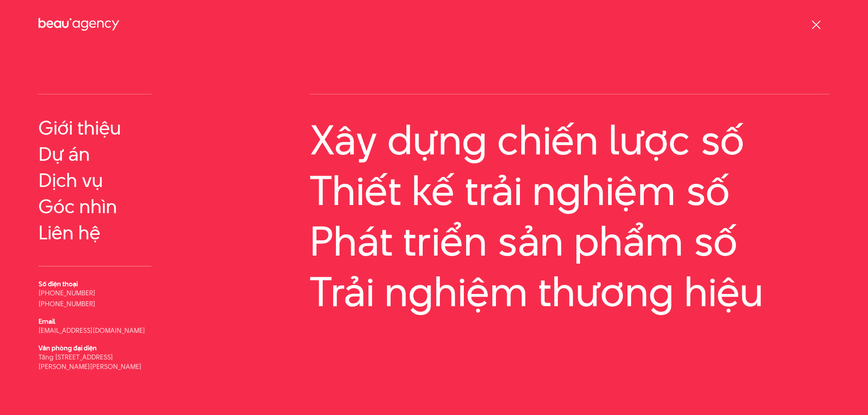 The height and width of the screenshot is (415, 868). Describe the element at coordinates (569, 140) in the screenshot. I see `a: Xây dựng chiến lược số` at that location.